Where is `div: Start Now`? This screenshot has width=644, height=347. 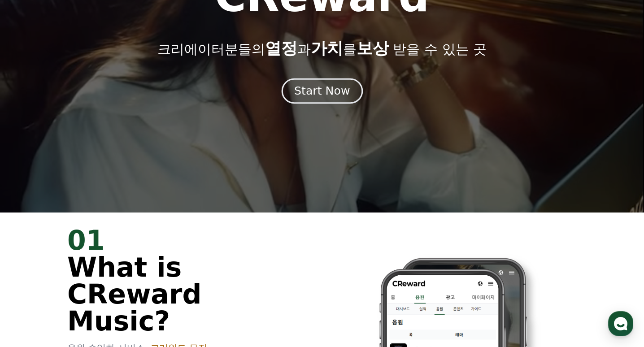 div: Start Now is located at coordinates (322, 91).